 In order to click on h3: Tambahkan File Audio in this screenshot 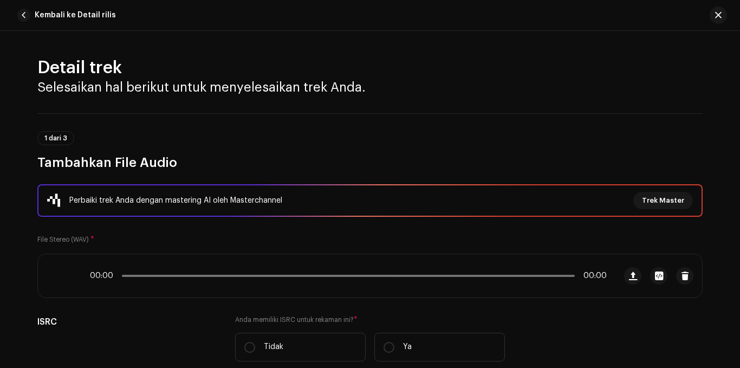, I will do `click(370, 163)`.